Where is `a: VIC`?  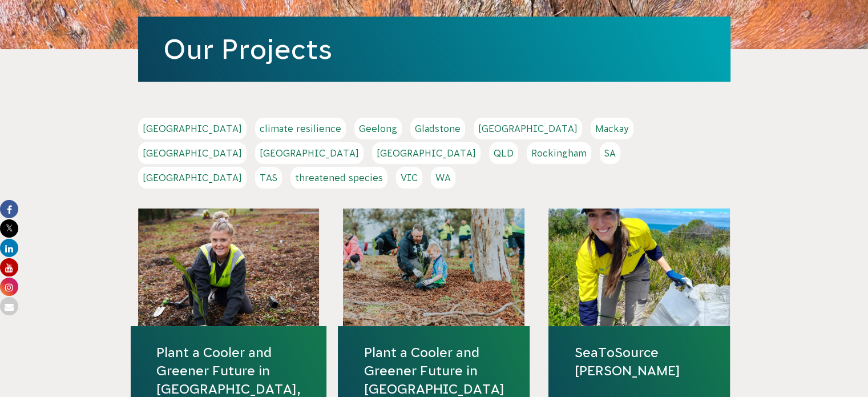
a: VIC is located at coordinates (409, 177).